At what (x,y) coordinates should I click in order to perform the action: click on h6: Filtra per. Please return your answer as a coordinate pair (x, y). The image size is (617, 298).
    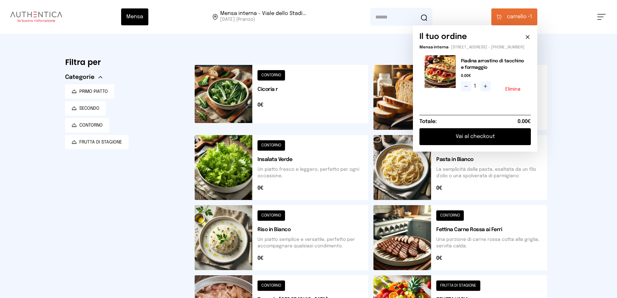
    Looking at the image, I should click on (125, 62).